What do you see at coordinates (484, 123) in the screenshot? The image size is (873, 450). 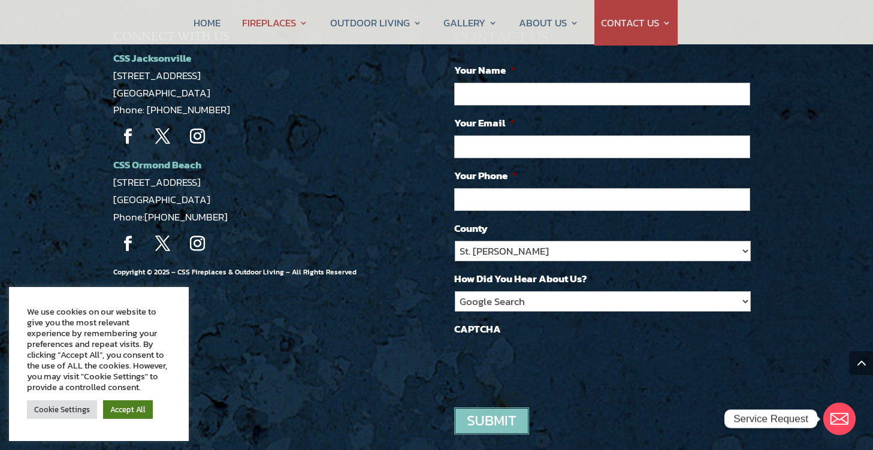 I see `label: Your Email` at bounding box center [484, 123].